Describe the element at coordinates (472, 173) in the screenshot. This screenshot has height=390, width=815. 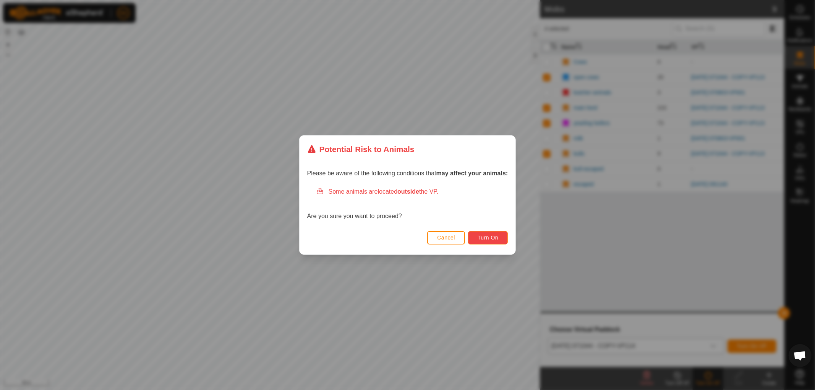
I see `strong: may affect your animals:` at that location.